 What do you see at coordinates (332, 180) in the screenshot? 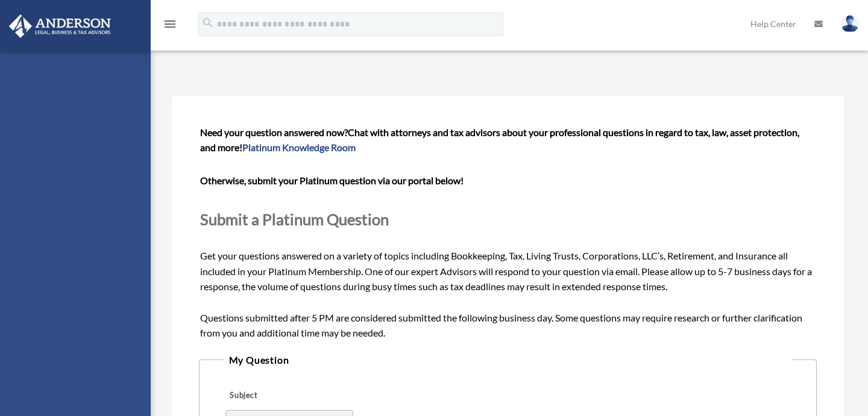
I see `b: Otherwise, submit your Platinum question via our portal below!` at bounding box center [332, 180].